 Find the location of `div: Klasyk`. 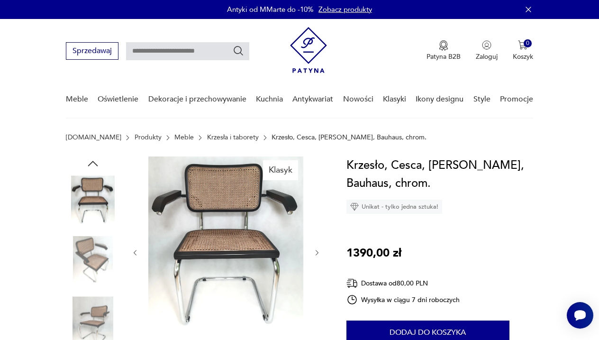

div: Klasyk is located at coordinates (281, 170).